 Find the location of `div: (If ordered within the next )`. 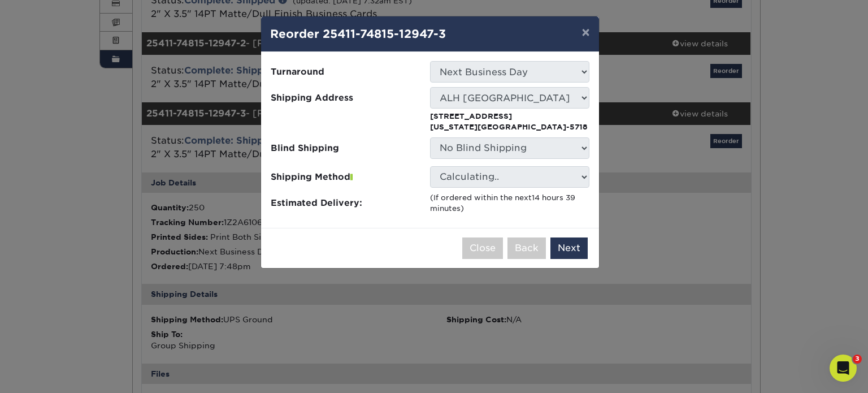

div: (If ordered within the next ) is located at coordinates (509, 203).